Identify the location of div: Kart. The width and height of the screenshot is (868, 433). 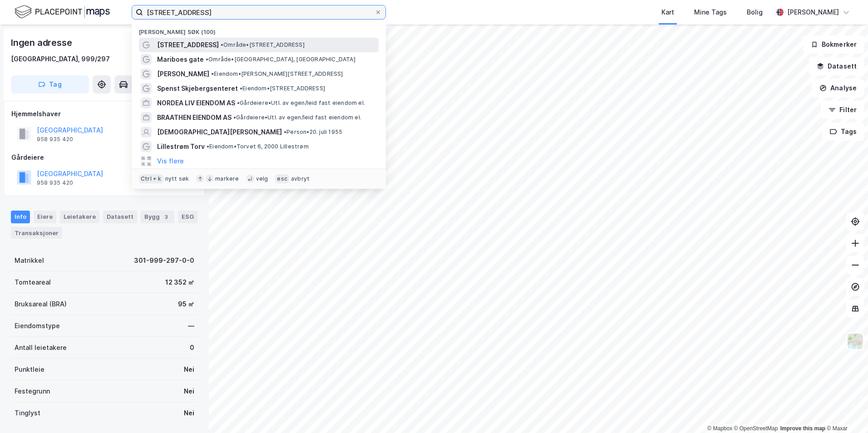
(668, 12).